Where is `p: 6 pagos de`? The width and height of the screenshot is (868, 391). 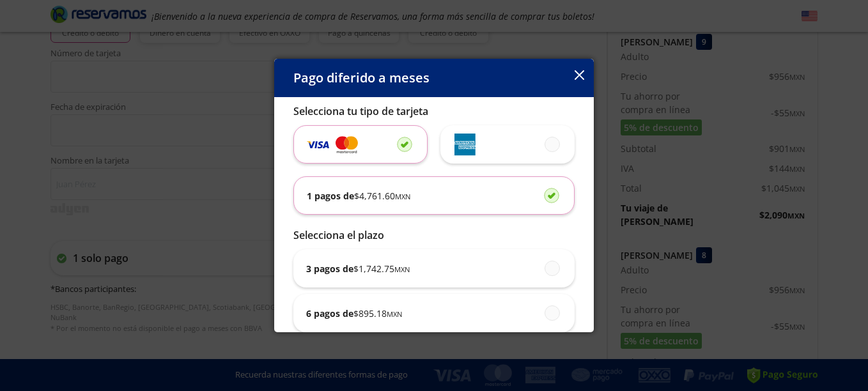
p: 6 pagos de is located at coordinates (354, 313).